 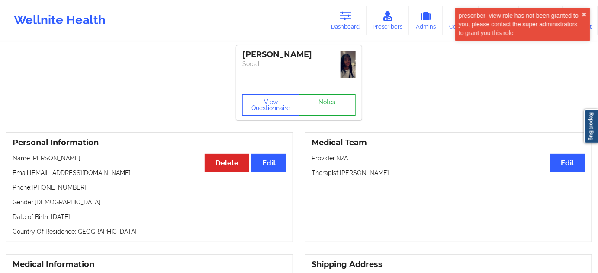 I want to click on p: Provider: N/A, so click(x=448, y=158).